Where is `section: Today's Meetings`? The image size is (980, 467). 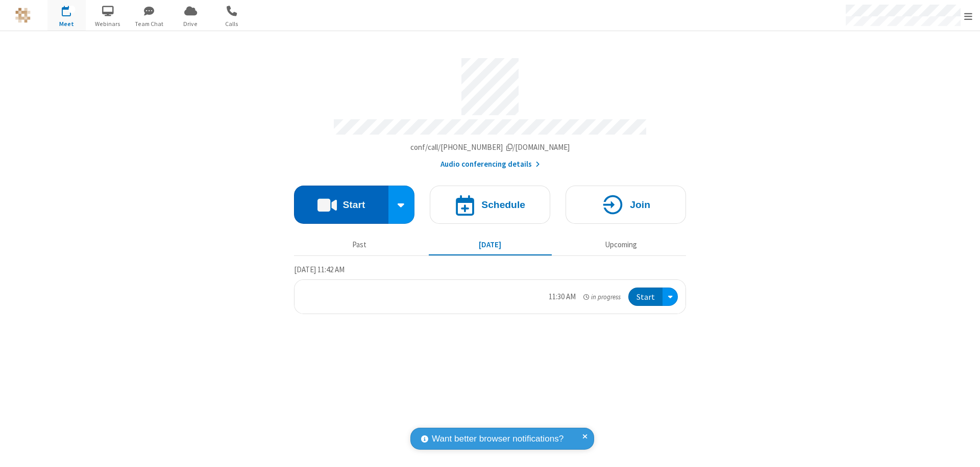
section: Today's Meetings is located at coordinates (490, 289).